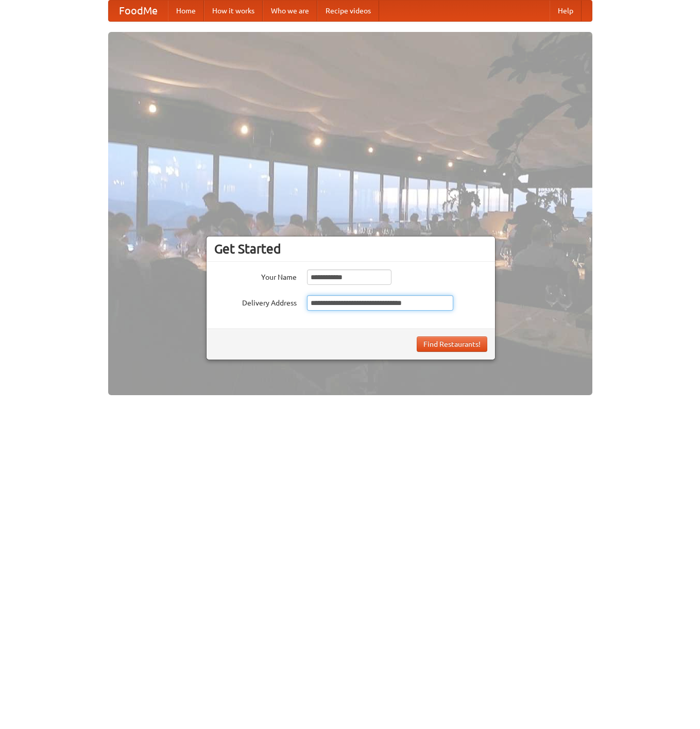 The width and height of the screenshot is (700, 729). Describe the element at coordinates (186, 11) in the screenshot. I see `a: Home` at that location.